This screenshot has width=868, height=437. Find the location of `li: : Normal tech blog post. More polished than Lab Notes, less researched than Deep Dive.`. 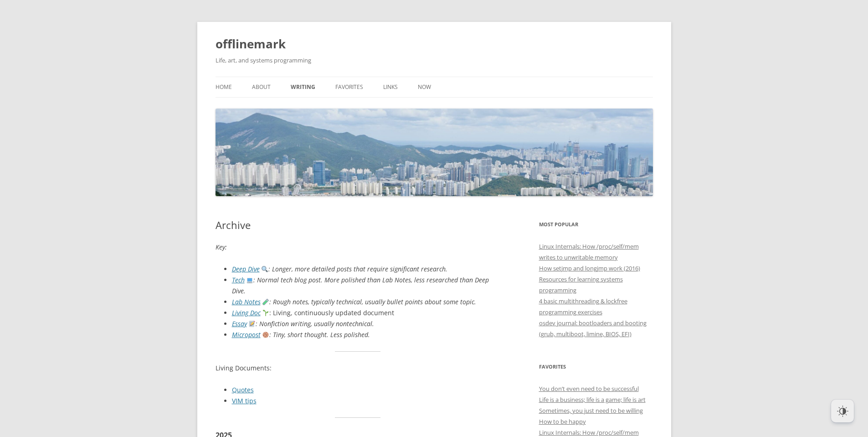

li: : Normal tech blog post. More polished than Lab Notes, less researched than Deep Dive. is located at coordinates (366, 285).